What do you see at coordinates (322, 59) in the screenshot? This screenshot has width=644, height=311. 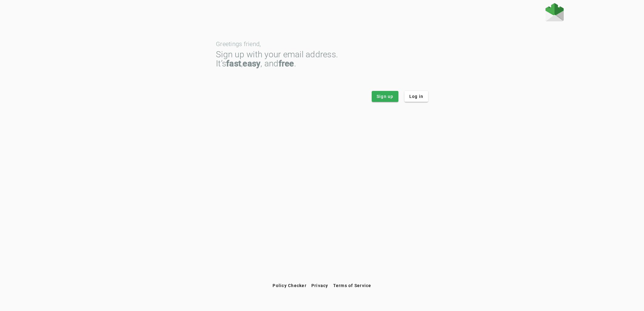 I see `div: Sign up with your email address. It’s , , and .` at bounding box center [322, 59].